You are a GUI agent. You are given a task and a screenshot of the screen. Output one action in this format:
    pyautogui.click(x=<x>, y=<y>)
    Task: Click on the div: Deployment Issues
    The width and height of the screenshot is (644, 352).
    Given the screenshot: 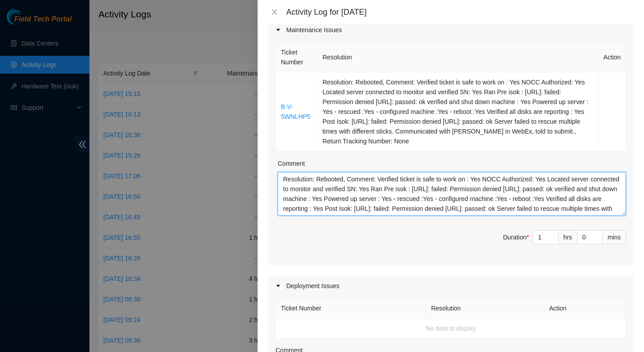 What is the action you would take?
    pyautogui.click(x=451, y=286)
    